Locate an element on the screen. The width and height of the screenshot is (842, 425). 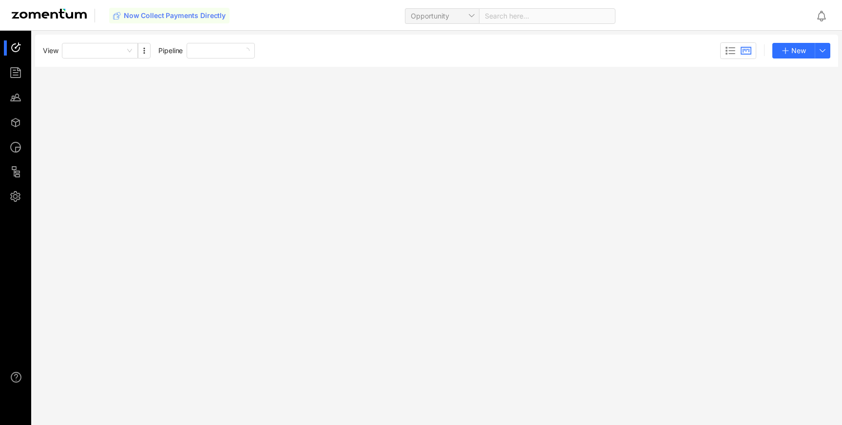
div: Notifications is located at coordinates (825, 16).